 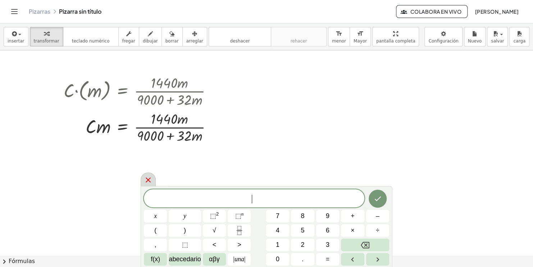 What do you see at coordinates (303, 230) in the screenshot?
I see `button: 5` at bounding box center [303, 230].